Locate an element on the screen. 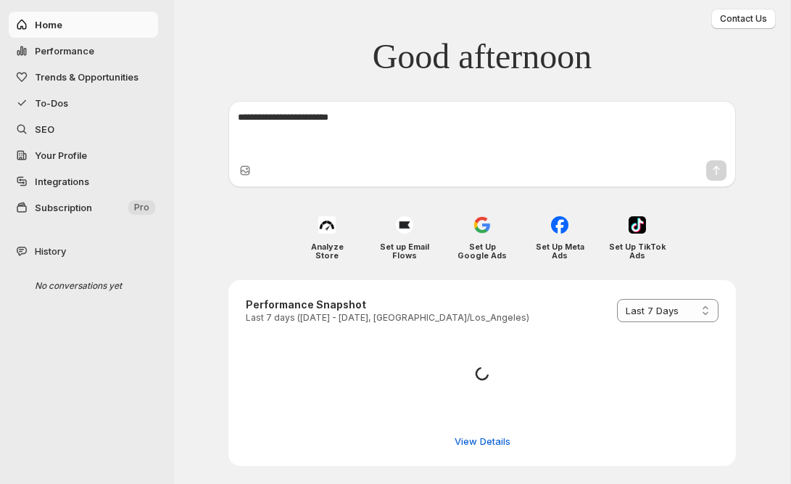 This screenshot has width=791, height=484. h4: Set up Email Flows is located at coordinates (405, 251).